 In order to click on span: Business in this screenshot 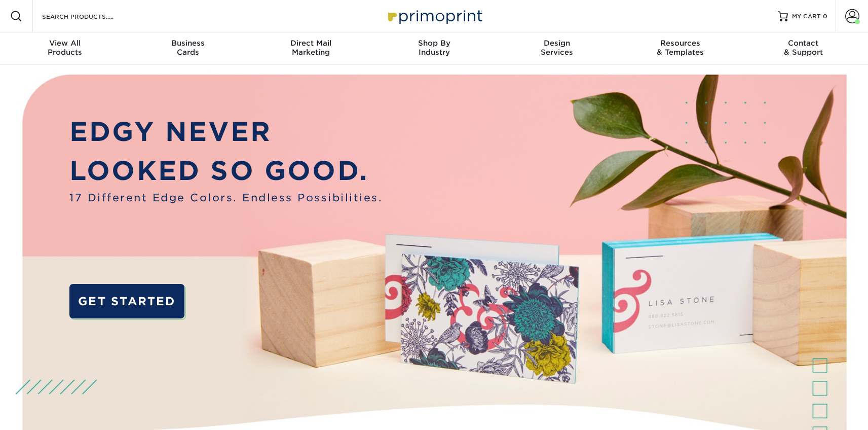, I will do `click(187, 43)`.